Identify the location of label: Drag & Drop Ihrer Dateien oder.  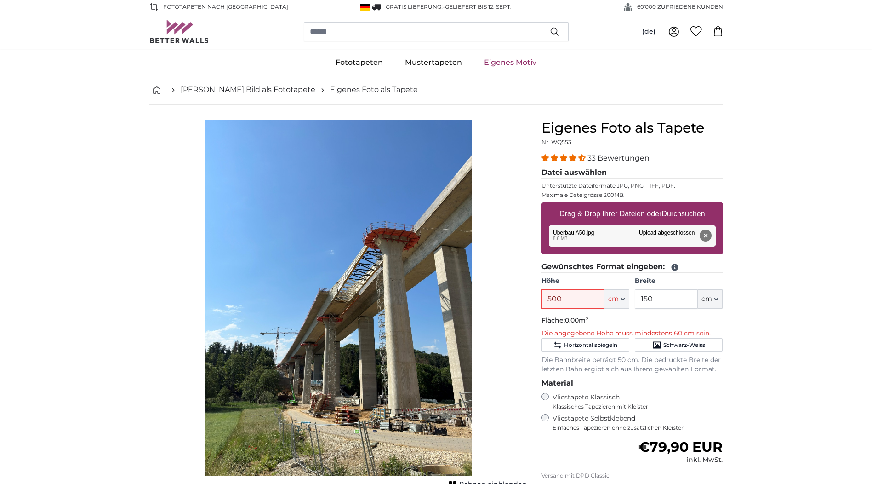
(632, 214).